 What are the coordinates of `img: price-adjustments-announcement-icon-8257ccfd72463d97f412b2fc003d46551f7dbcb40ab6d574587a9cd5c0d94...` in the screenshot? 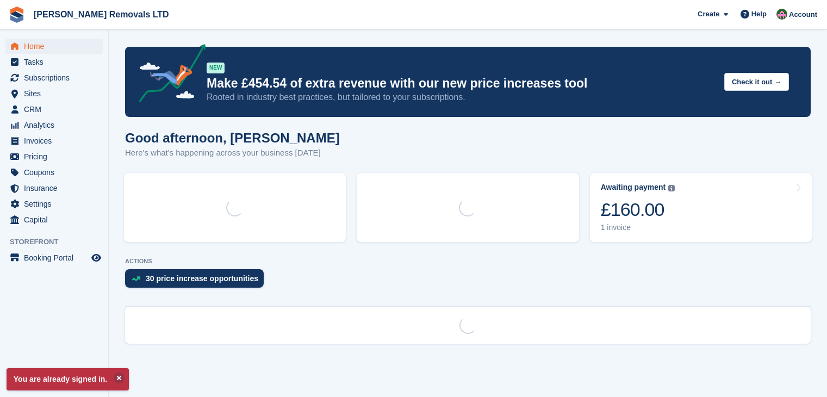 It's located at (168, 75).